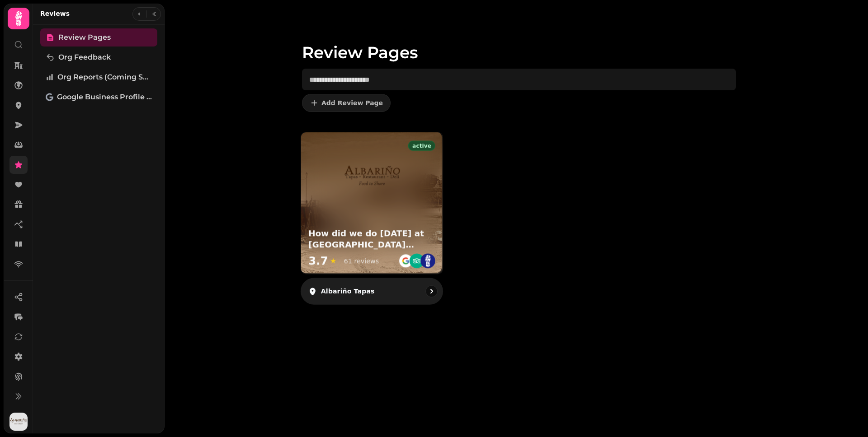 This screenshot has width=868, height=437. What do you see at coordinates (85, 57) in the screenshot?
I see `span: Org Feedback` at bounding box center [85, 57].